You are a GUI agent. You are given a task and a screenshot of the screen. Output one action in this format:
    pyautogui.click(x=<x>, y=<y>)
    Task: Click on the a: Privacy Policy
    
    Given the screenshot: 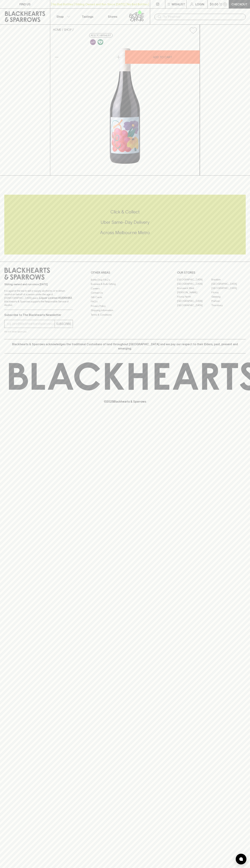 What is the action you would take?
    pyautogui.click(x=125, y=306)
    